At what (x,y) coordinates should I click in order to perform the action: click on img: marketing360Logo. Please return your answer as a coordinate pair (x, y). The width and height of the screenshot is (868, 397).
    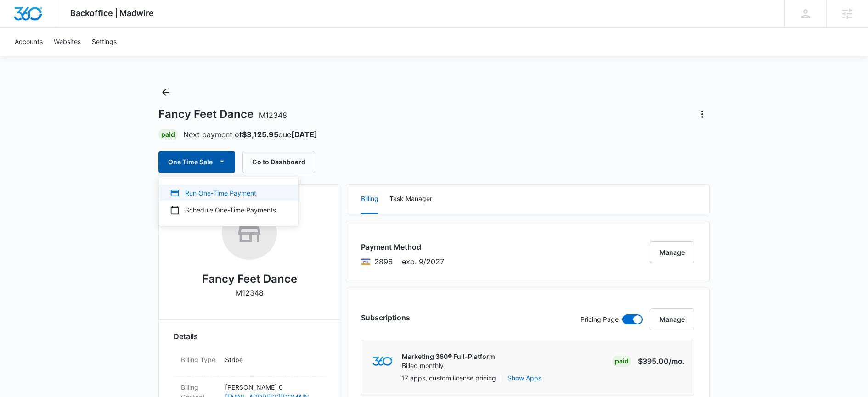
    Looking at the image, I should click on (382, 361).